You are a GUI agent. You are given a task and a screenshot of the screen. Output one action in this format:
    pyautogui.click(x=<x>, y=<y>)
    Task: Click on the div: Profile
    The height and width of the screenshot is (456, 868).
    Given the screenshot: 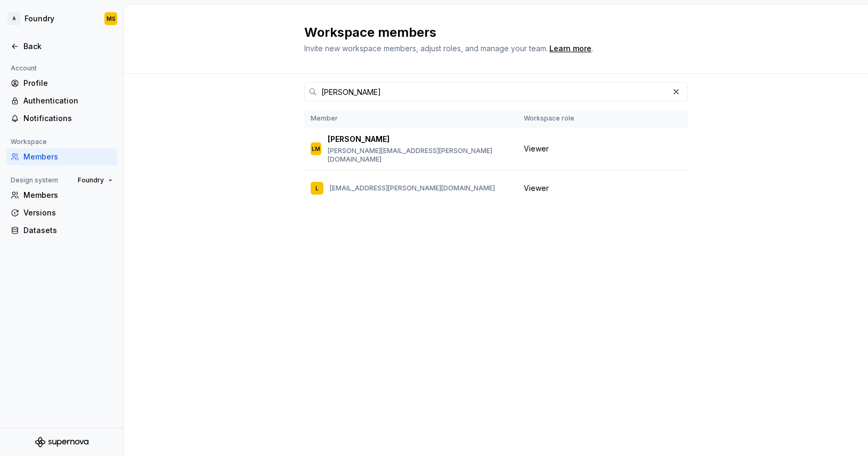 What is the action you would take?
    pyautogui.click(x=69, y=83)
    